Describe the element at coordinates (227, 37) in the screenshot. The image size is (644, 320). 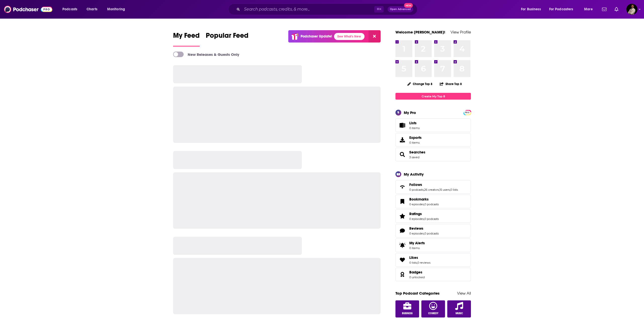
I see `span: Popular Feed` at that location.